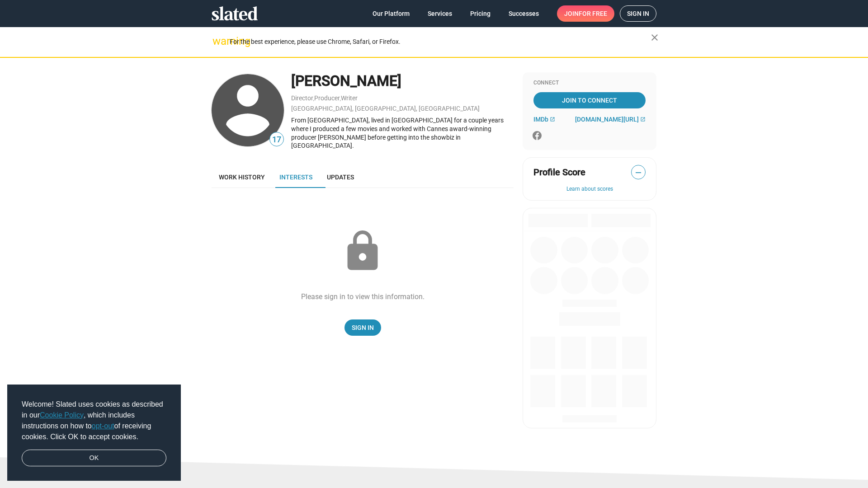  I want to click on span: Updates, so click(341, 177).